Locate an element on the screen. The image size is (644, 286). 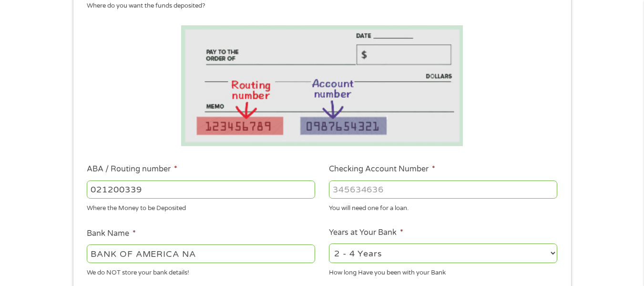
div: We do NOT store your bank details! is located at coordinates (201, 270).